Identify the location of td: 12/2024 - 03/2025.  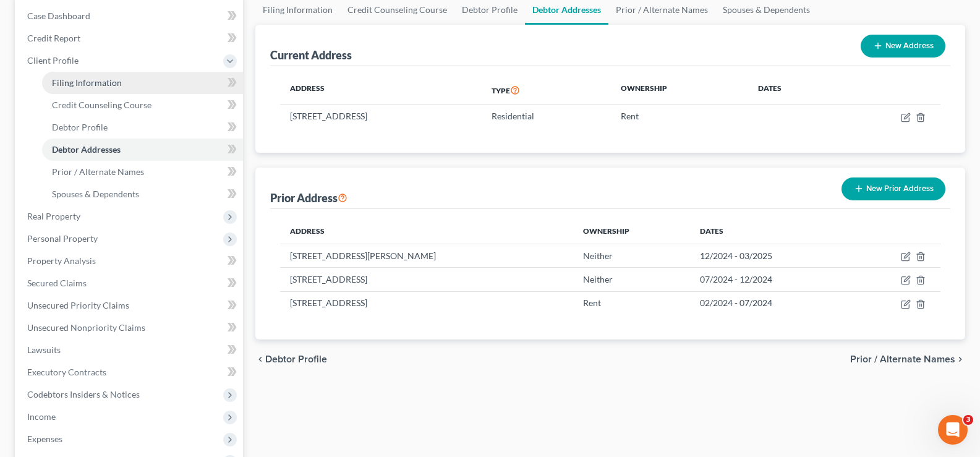
(771, 255).